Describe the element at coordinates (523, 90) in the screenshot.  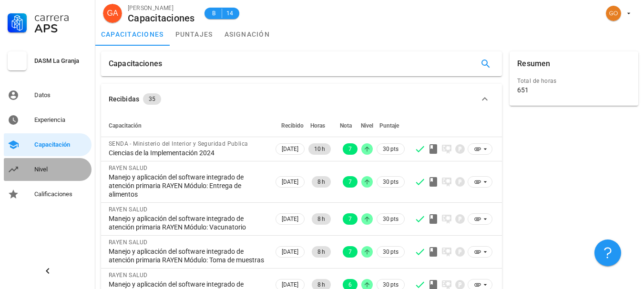
I see `div: 651` at that location.